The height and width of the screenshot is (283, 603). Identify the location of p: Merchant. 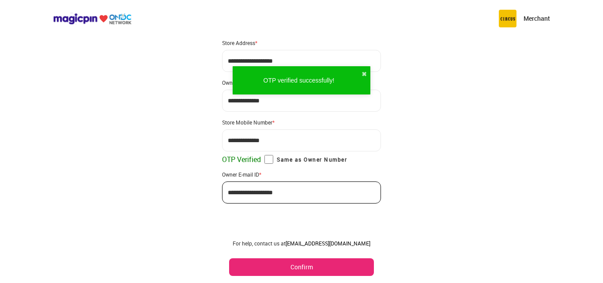
(537, 19).